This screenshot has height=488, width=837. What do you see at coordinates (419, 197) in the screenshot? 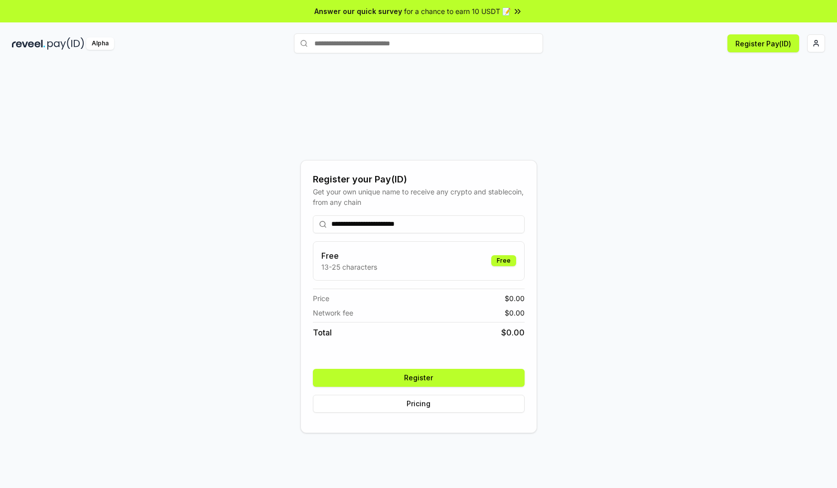
I see `div: Get your own unique name to receive any crypto and stablecoin, from any chain` at bounding box center [419, 197].